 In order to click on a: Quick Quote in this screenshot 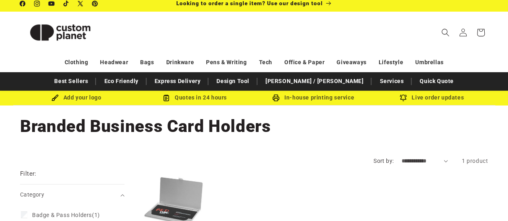, I will do `click(436, 81)`.